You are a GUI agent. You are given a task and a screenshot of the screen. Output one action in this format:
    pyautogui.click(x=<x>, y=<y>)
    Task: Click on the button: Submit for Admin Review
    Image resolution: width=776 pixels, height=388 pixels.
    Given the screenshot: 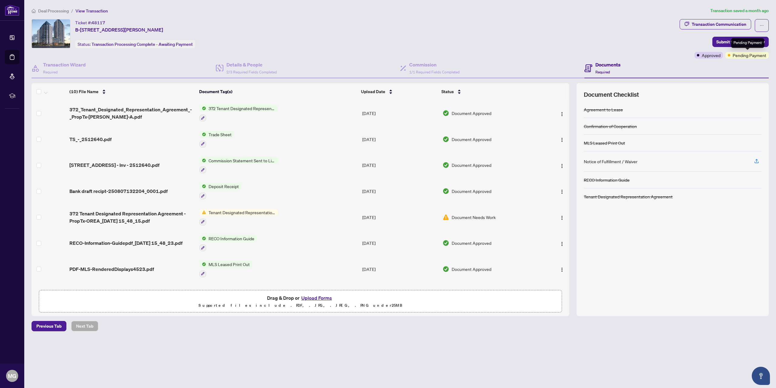 What is the action you would take?
    pyautogui.click(x=741, y=42)
    